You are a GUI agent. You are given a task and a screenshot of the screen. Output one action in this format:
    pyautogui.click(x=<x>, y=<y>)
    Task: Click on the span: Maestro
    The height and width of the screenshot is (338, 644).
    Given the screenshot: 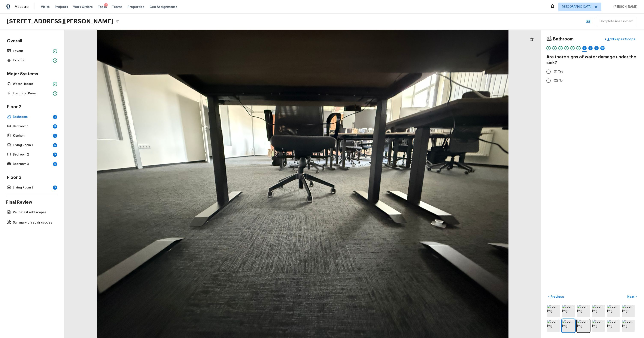 What is the action you would take?
    pyautogui.click(x=22, y=7)
    